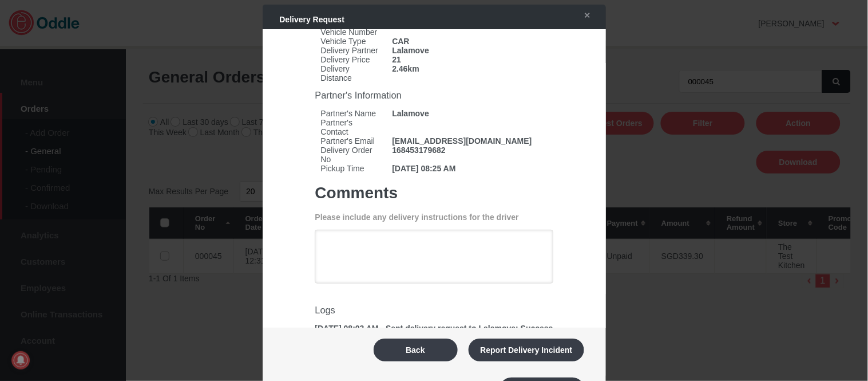 The image size is (868, 381). I want to click on p: Please include any delivery instructions for the driver, so click(434, 217).